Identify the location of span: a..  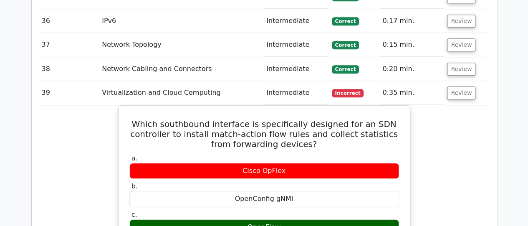
(134, 158).